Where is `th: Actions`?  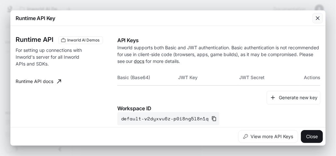 th: Actions is located at coordinates (310, 78).